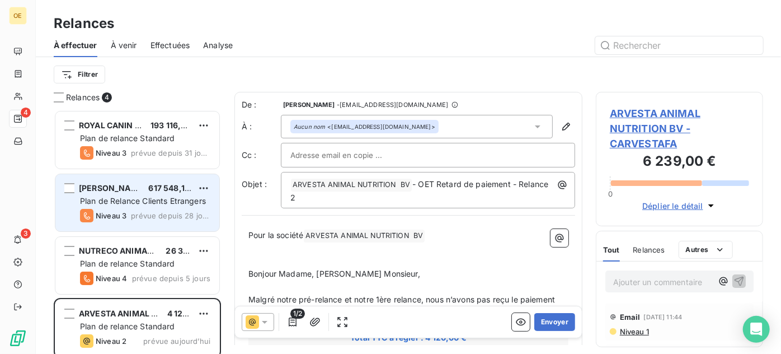 The height and width of the screenshot is (354, 781). What do you see at coordinates (84, 23) in the screenshot?
I see `h3: Relances` at bounding box center [84, 23].